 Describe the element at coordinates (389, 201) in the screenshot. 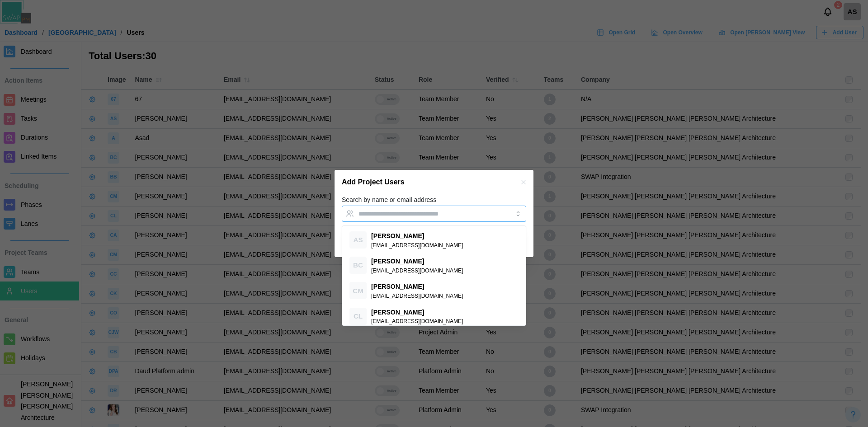

I see `label: Search by name or email address` at that location.